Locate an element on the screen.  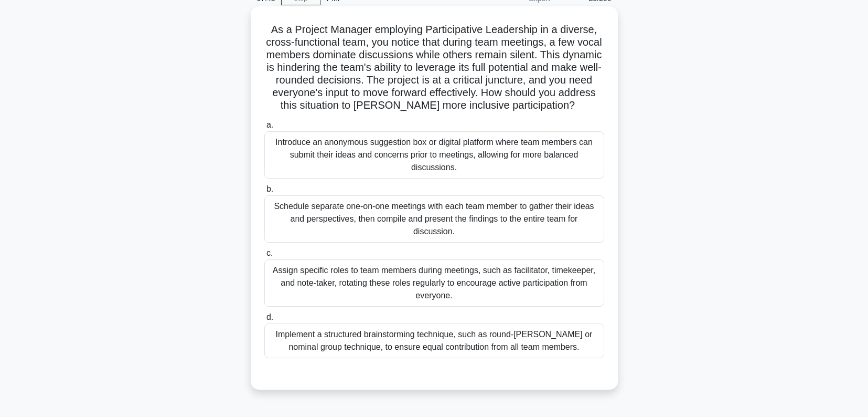
span: a. is located at coordinates (270, 124).